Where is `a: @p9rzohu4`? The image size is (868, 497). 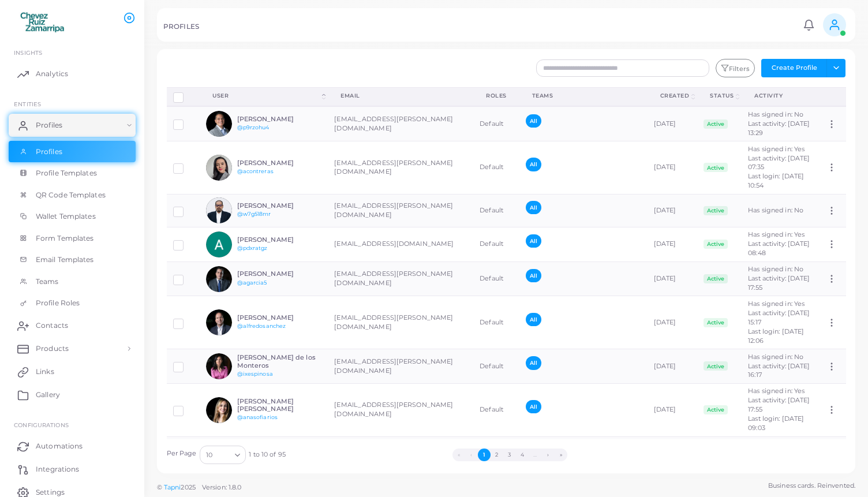
a: @p9rzohu4 is located at coordinates (253, 127).